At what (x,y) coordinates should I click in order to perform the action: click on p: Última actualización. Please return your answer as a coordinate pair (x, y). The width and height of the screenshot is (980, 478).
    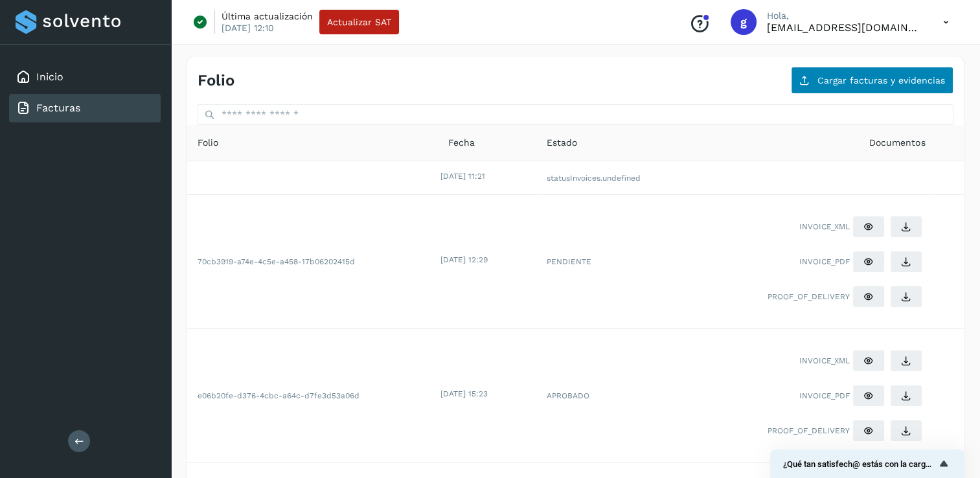
    Looking at the image, I should click on (267, 16).